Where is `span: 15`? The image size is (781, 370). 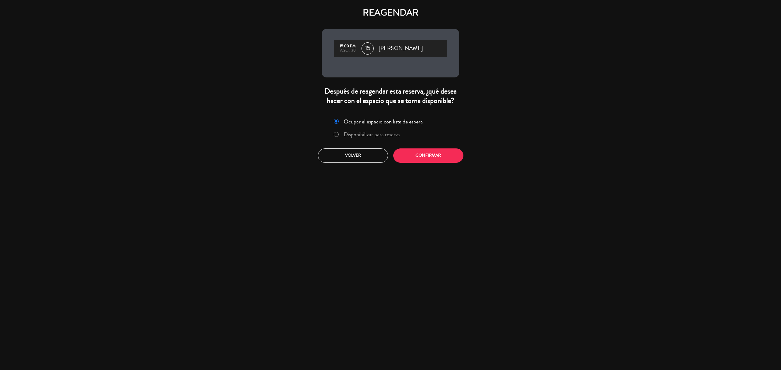
span: 15 is located at coordinates (368, 49).